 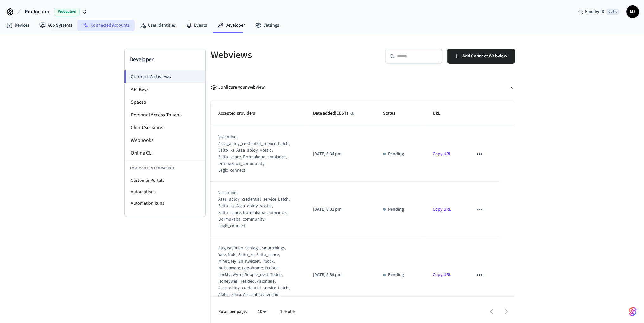 What do you see at coordinates (231, 25) in the screenshot?
I see `a: Developer` at bounding box center [231, 25].